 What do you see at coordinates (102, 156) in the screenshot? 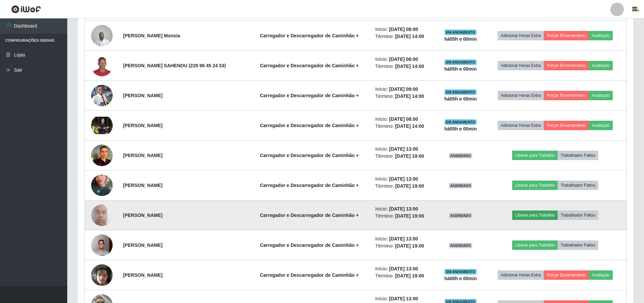
I see `img: 1744037163633.jpeg` at bounding box center [102, 156].